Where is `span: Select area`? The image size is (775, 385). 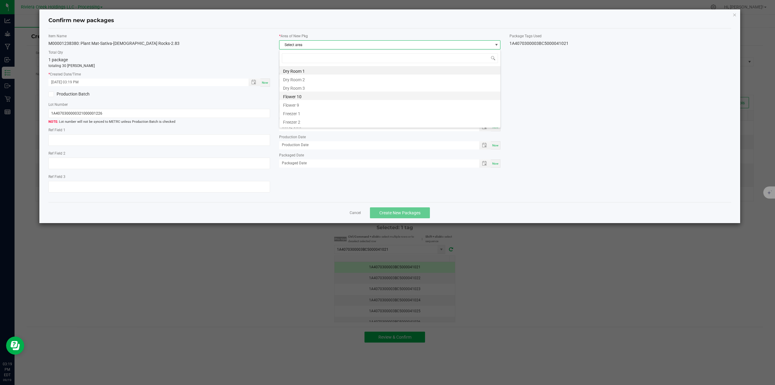 span: Select area is located at coordinates (386, 45).